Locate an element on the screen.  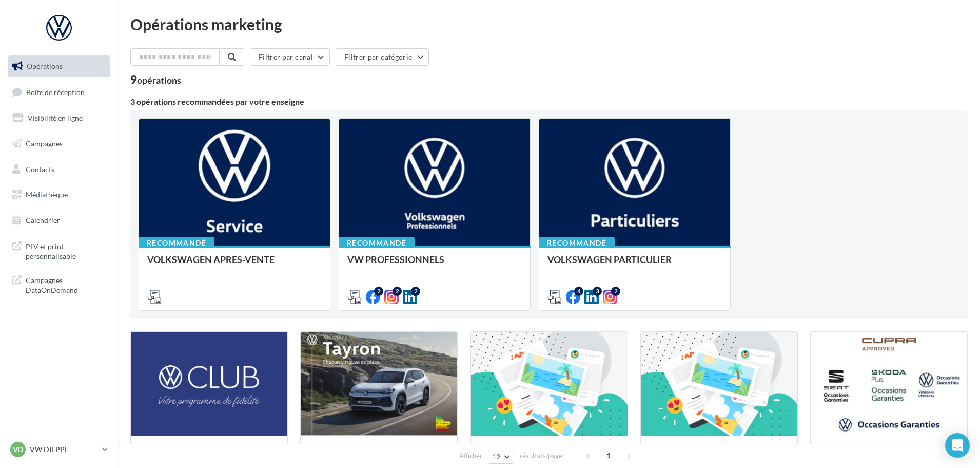
span: résultats/page is located at coordinates (540, 456).